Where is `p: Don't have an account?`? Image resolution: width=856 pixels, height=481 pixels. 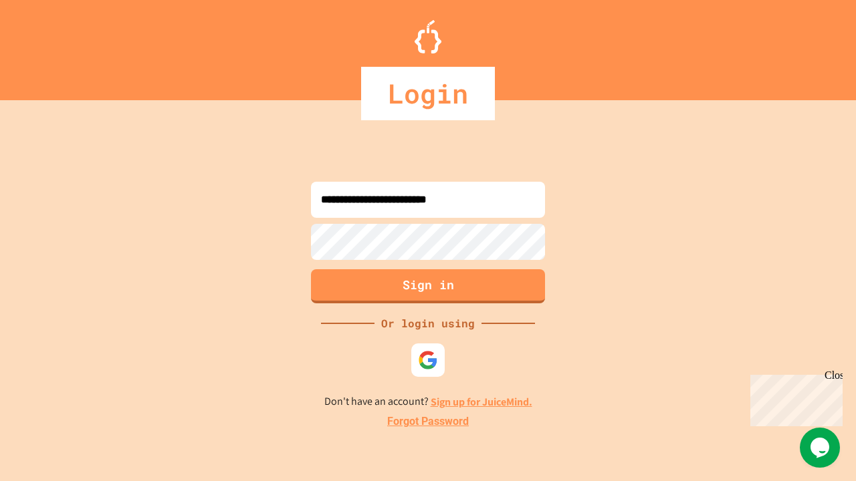 p: Don't have an account? is located at coordinates (428, 402).